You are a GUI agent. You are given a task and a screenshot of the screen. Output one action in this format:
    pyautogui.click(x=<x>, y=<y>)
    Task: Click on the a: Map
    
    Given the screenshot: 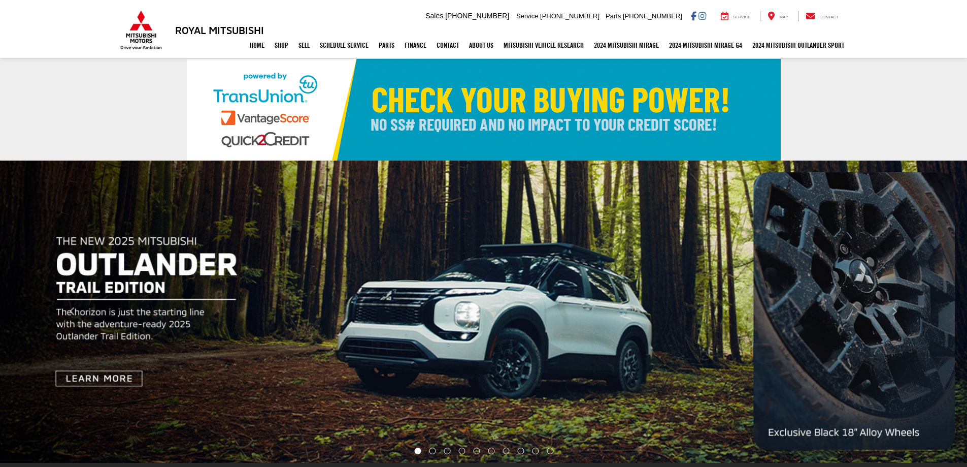 What is the action you would take?
    pyautogui.click(x=778, y=16)
    